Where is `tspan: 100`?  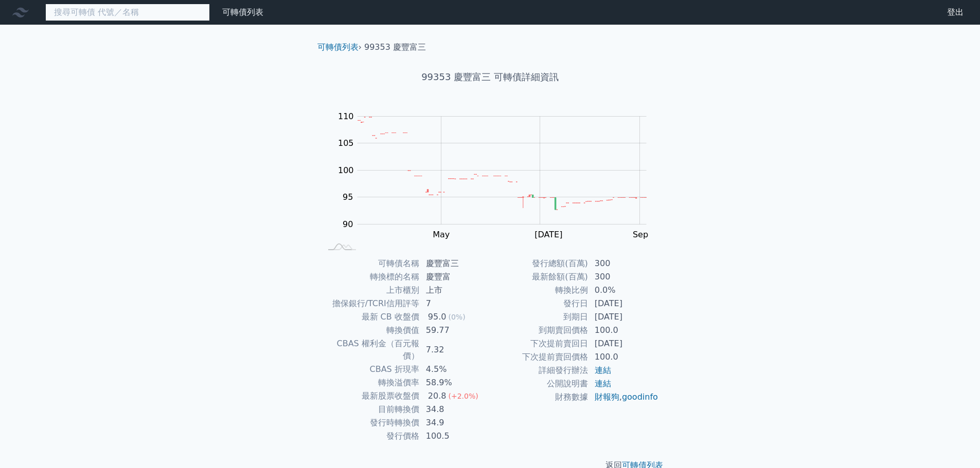 tspan: 100 is located at coordinates (346, 170).